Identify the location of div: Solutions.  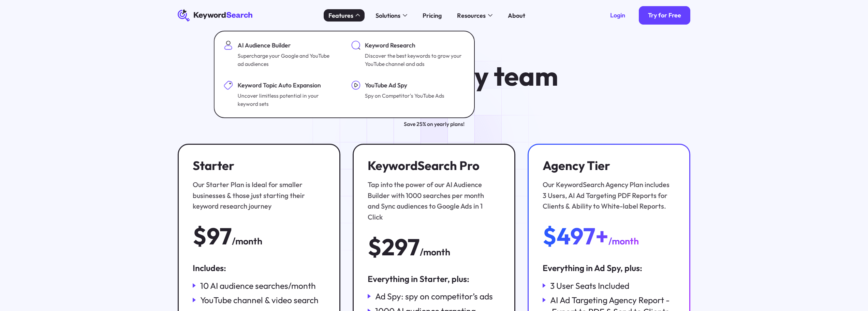
(388, 15).